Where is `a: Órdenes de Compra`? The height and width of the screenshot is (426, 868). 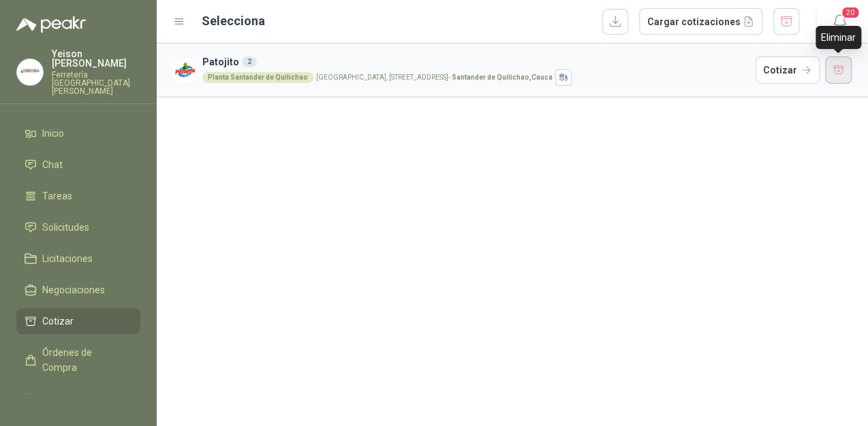
a: Órdenes de Compra is located at coordinates (78, 360).